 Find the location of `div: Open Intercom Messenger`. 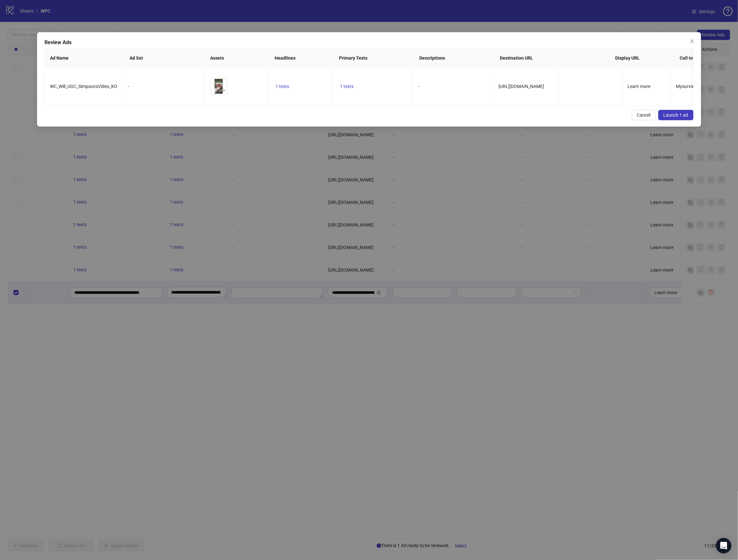

div: Open Intercom Messenger is located at coordinates (724, 546).